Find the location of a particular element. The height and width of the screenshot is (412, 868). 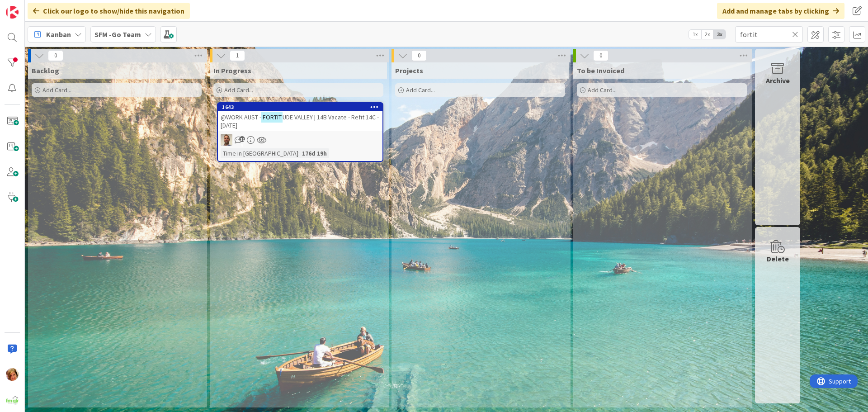

span: Projects is located at coordinates (409, 71).